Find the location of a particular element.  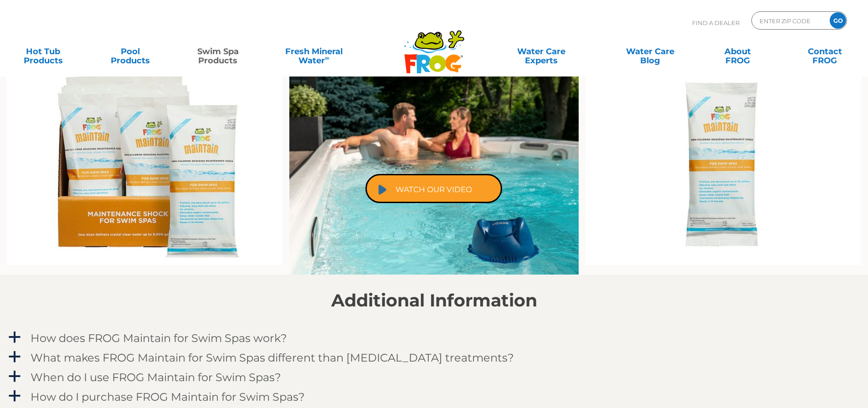

a: a How does FROG Maintain for Swim Spas work? is located at coordinates (434, 338).